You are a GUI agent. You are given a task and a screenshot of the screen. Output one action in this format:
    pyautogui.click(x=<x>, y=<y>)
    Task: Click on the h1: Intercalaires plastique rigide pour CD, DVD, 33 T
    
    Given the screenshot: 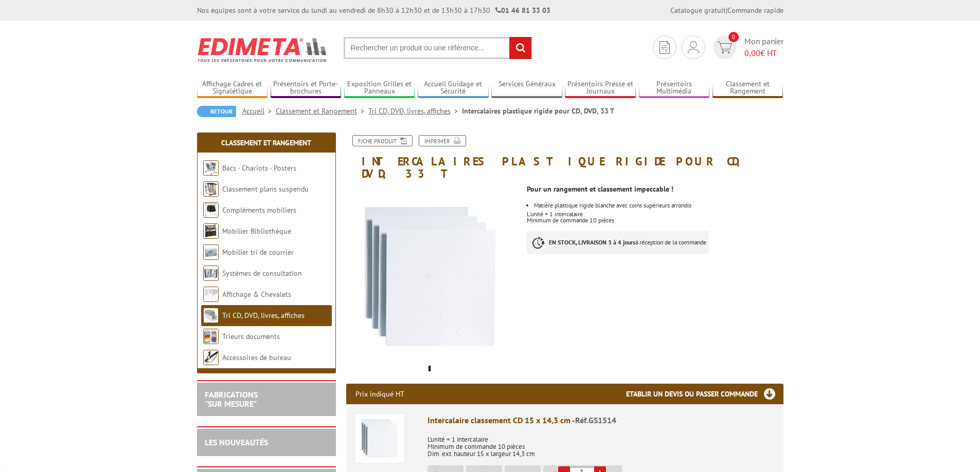 What is the action you would take?
    pyautogui.click(x=564, y=157)
    